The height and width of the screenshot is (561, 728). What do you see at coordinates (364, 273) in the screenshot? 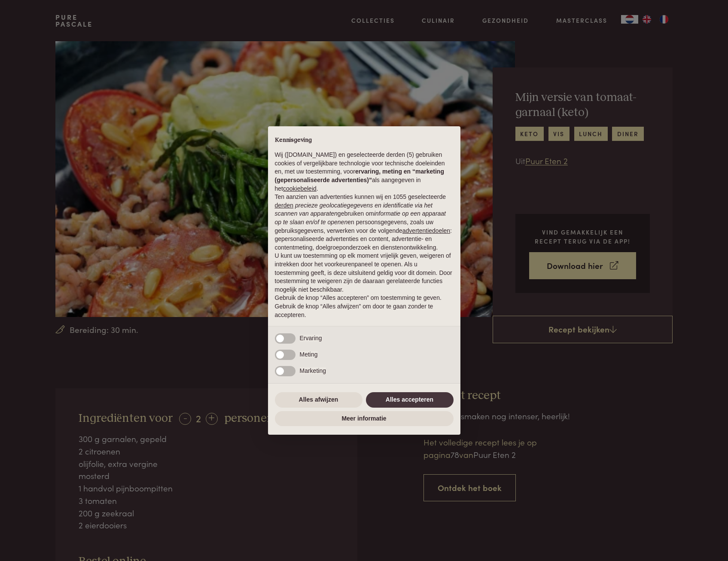
I see `p: U kunt uw toestemming op elk moment vrijelijk geven, weigeren of intrekken door het voorkeurenpan...` at bounding box center [364, 273].